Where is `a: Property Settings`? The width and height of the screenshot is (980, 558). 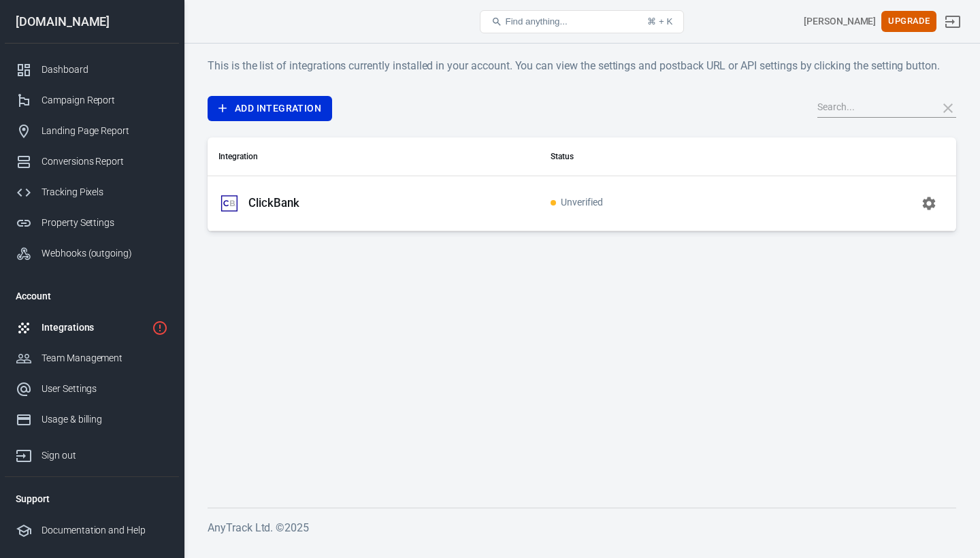
a: Property Settings is located at coordinates (92, 223).